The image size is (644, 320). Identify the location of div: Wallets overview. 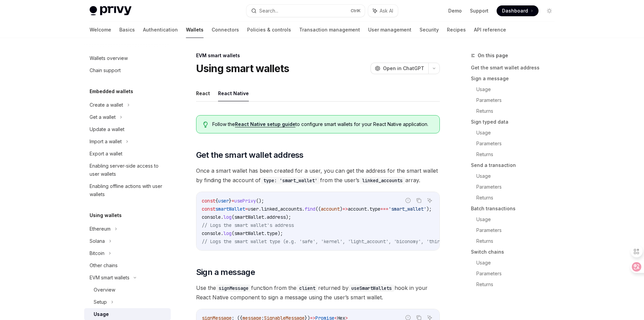
(109, 58).